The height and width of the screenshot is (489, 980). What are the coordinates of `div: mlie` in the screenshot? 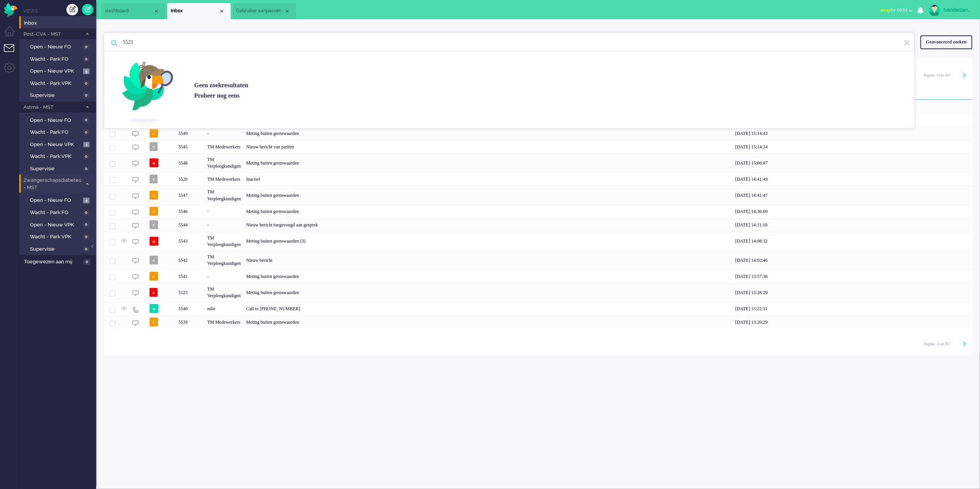 It's located at (224, 308).